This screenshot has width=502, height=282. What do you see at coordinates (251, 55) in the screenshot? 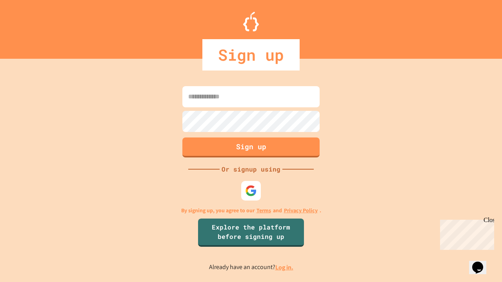
I see `div: Sign up` at bounding box center [251, 55].